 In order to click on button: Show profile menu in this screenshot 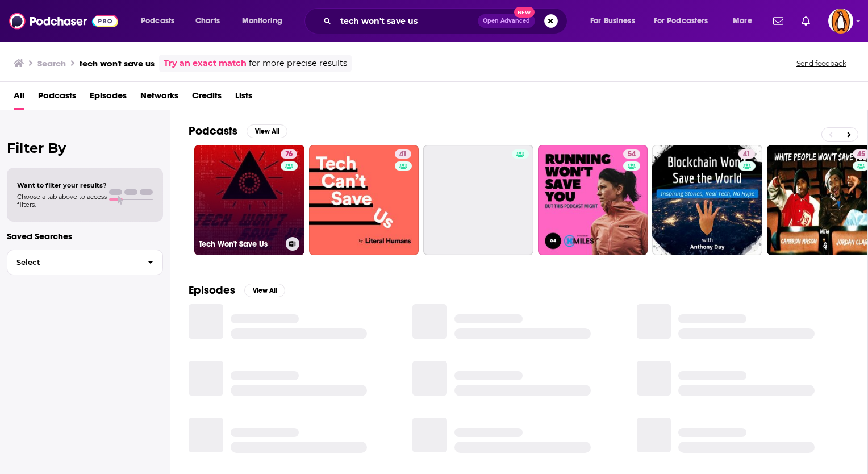, I will do `click(841, 21)`.